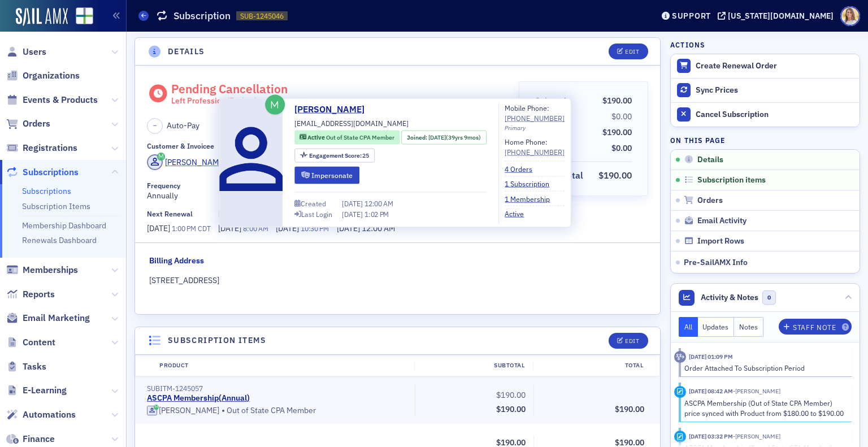 This screenshot has height=447, width=868. I want to click on span: Active, so click(316, 138).